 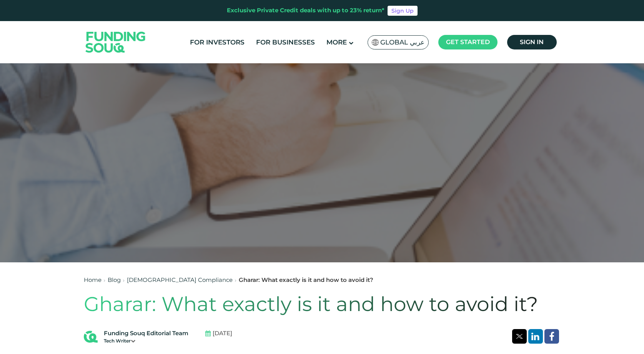 I want to click on a: Sign in, so click(x=532, y=42).